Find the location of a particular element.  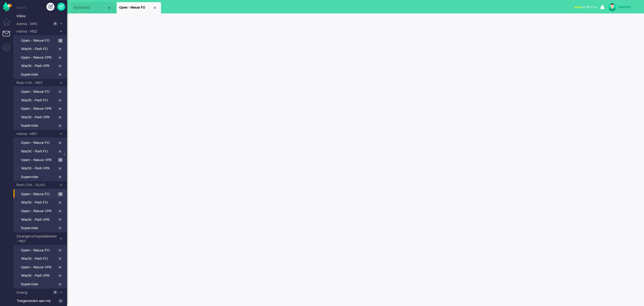

span: for 00:35 is located at coordinates (584, 7).